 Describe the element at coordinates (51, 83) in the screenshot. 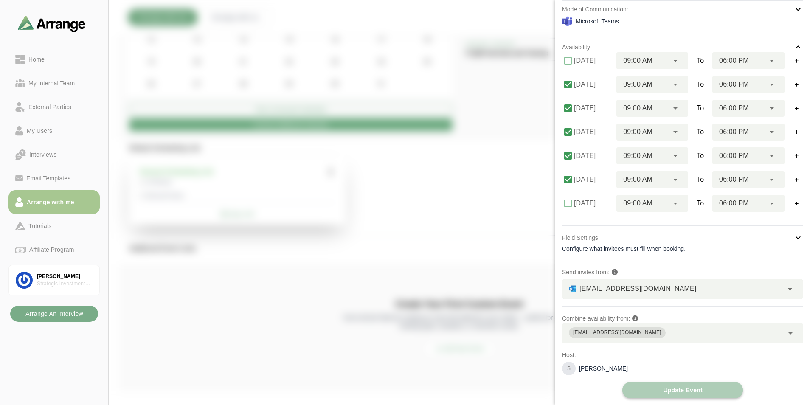

I see `div: My Internal Team` at that location.